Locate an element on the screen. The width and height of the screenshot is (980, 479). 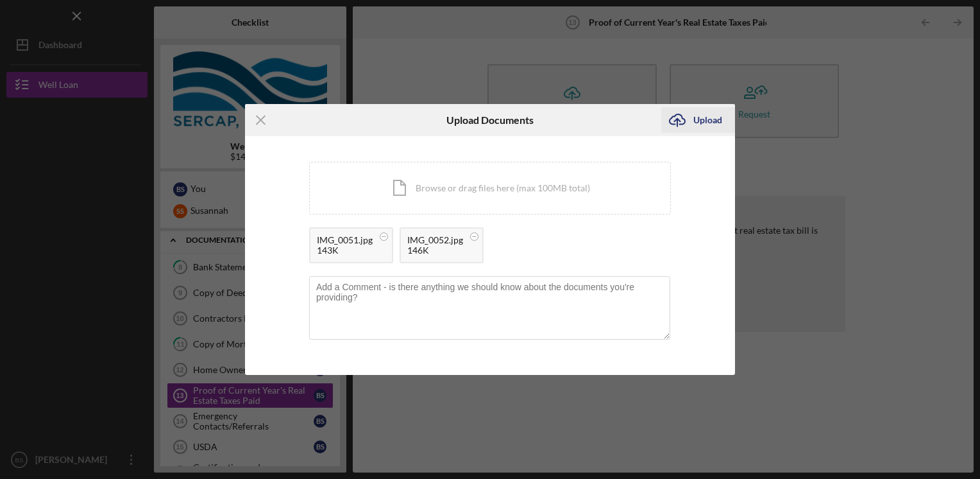
h6: Upload Documents is located at coordinates (490, 120).